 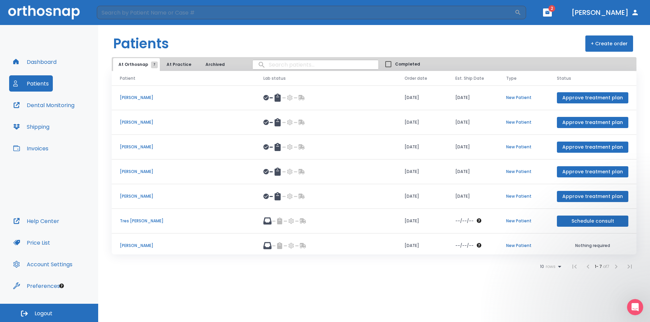 I want to click on a: Invoices, so click(x=31, y=149).